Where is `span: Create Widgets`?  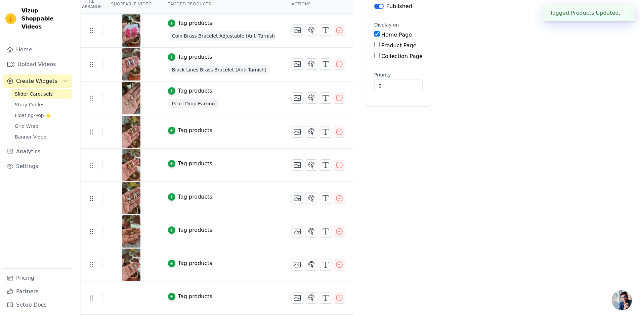 span: Create Widgets is located at coordinates (37, 81).